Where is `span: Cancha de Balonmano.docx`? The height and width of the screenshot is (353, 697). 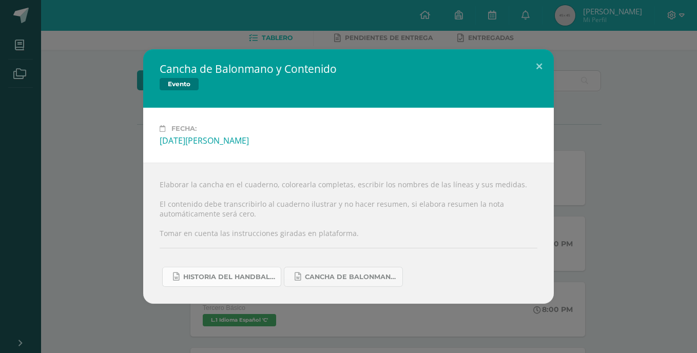 span: Cancha de Balonmano.docx is located at coordinates (351, 277).